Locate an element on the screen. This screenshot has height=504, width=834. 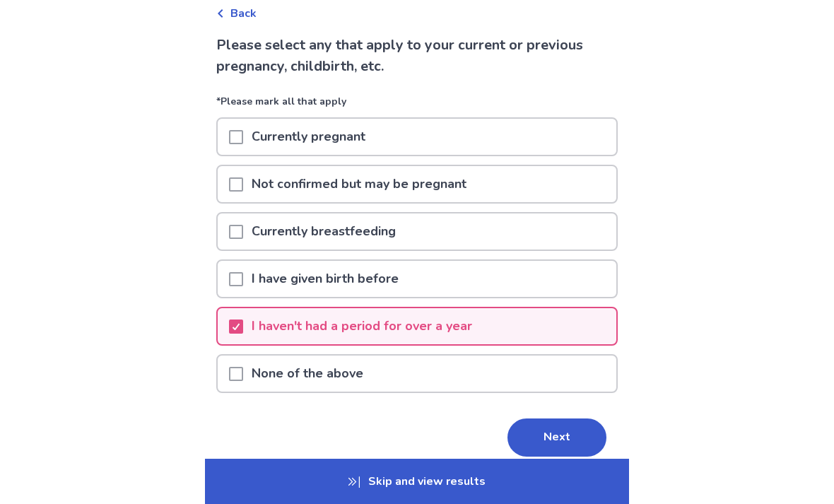
p: *Please mark all that apply is located at coordinates (417, 105).